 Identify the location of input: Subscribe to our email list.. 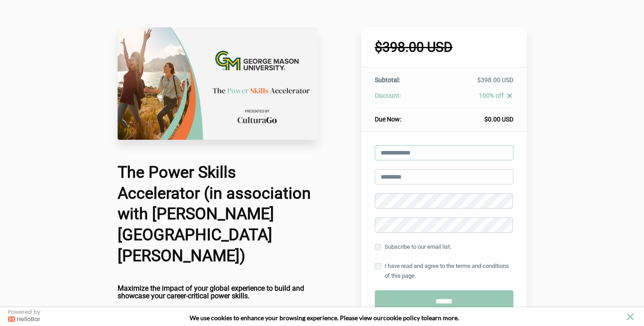
(378, 247).